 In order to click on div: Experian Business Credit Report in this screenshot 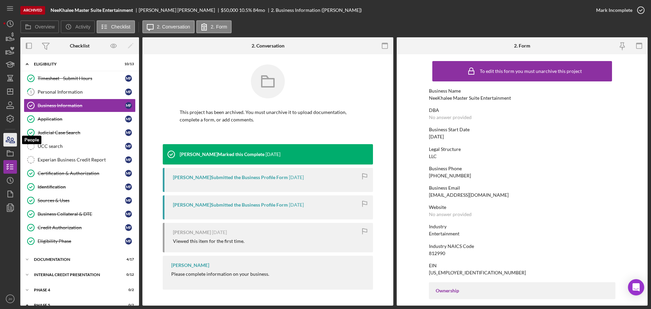, I will do `click(81, 160)`.